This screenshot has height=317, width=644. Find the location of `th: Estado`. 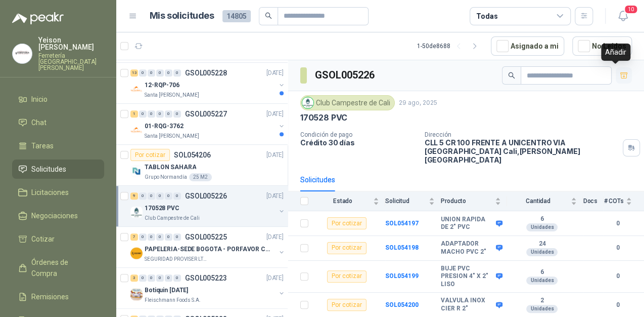

th: Estado is located at coordinates (349, 201).